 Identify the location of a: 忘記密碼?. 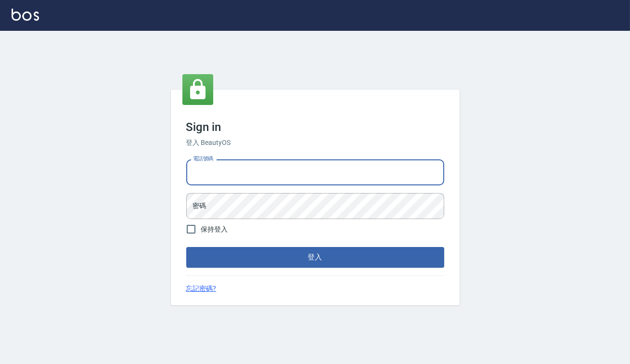
(201, 288).